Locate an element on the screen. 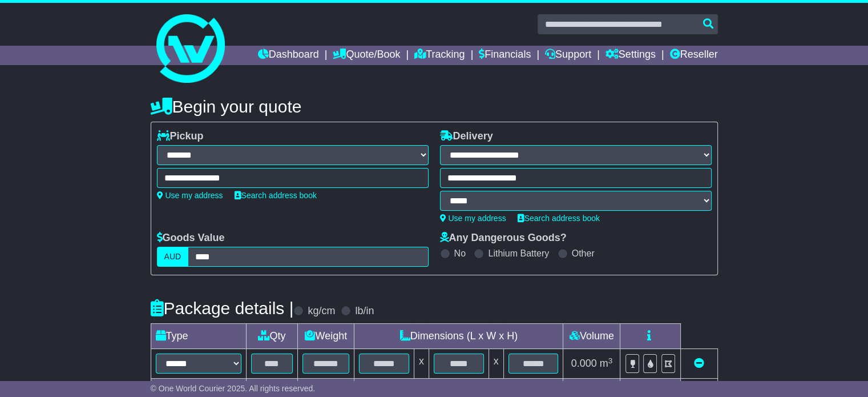 This screenshot has height=397, width=868. a: Reseller is located at coordinates (693, 55).